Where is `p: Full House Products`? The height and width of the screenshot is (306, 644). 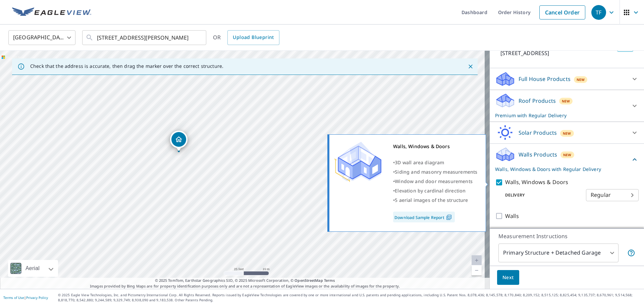
p: Full House Products is located at coordinates (545, 79).